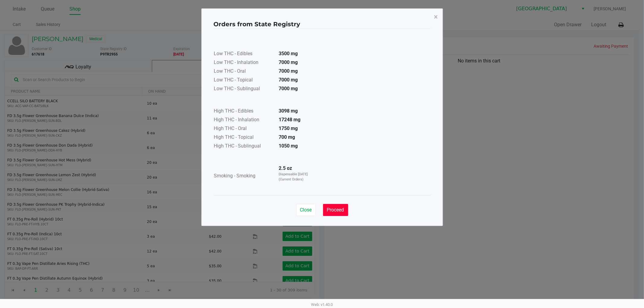 The image size is (644, 308). I want to click on td: High THC - Topical, so click(244, 137).